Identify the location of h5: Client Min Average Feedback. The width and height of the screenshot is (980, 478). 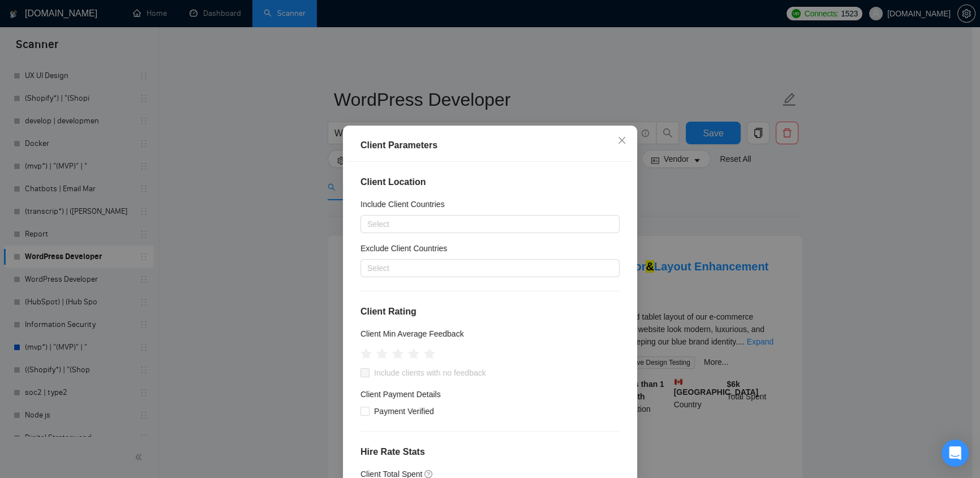
(412, 334).